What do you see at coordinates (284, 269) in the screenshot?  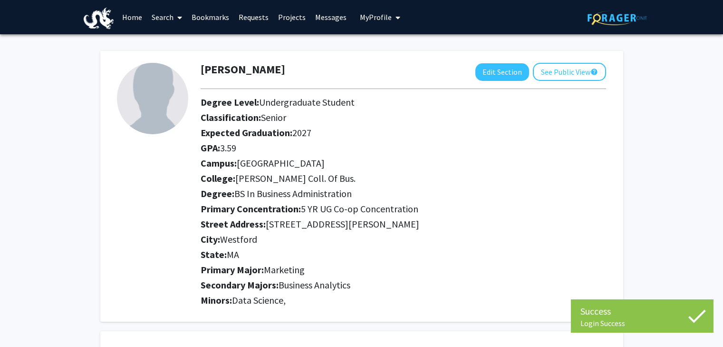 I see `span: Marketing` at bounding box center [284, 269].